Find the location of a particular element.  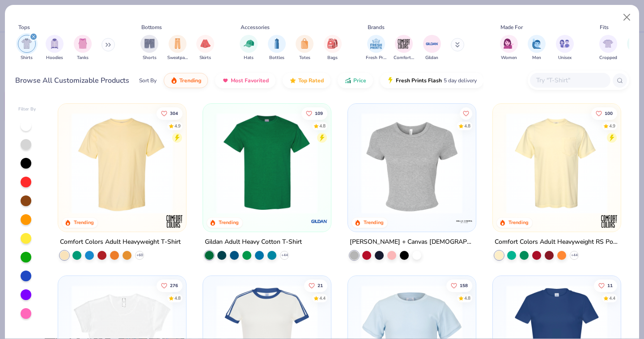

span: Trending is located at coordinates (190, 80).